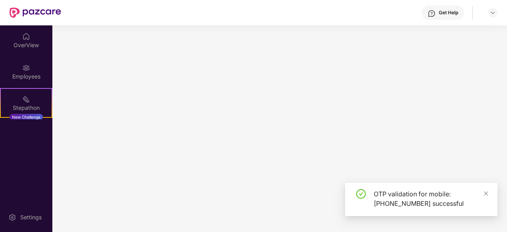 This screenshot has height=232, width=507. Describe the element at coordinates (35, 13) in the screenshot. I see `img: New Pazcare Logo` at that location.